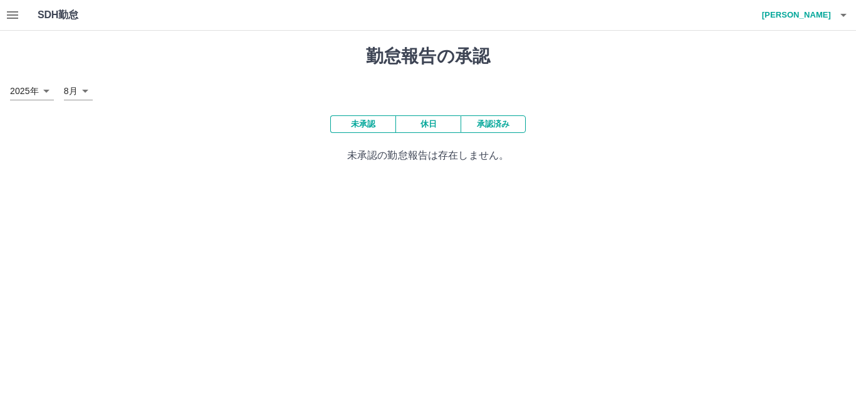 This screenshot has width=856, height=412. I want to click on button: 休日, so click(428, 124).